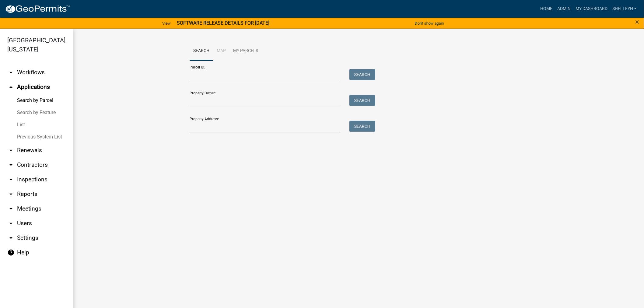 The height and width of the screenshot is (308, 644). What do you see at coordinates (245, 51) in the screenshot?
I see `a: My Parcels` at bounding box center [245, 51].